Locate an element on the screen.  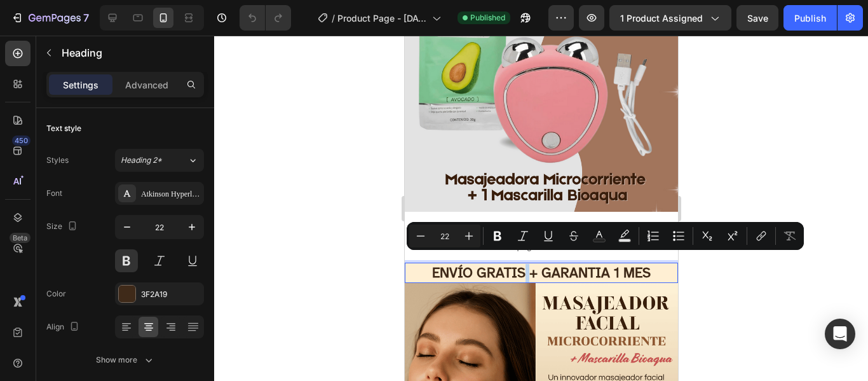
span: Published is located at coordinates (487, 17).